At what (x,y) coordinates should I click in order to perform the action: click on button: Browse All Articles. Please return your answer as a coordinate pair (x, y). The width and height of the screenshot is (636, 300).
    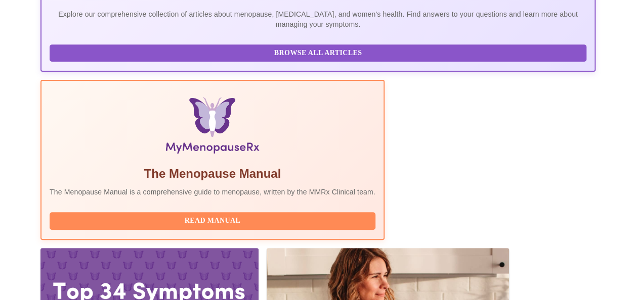
    Looking at the image, I should click on (318, 53).